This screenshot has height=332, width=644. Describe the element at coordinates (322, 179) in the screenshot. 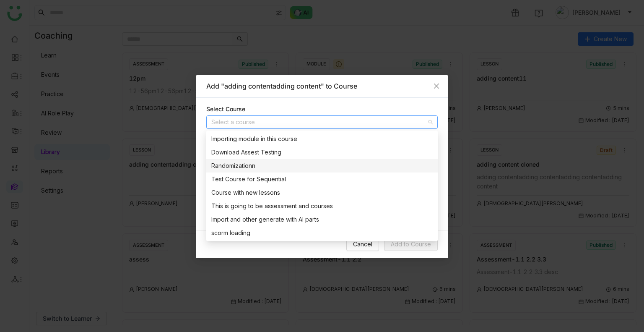

I see `div: Test Course for Sequential` at that location.